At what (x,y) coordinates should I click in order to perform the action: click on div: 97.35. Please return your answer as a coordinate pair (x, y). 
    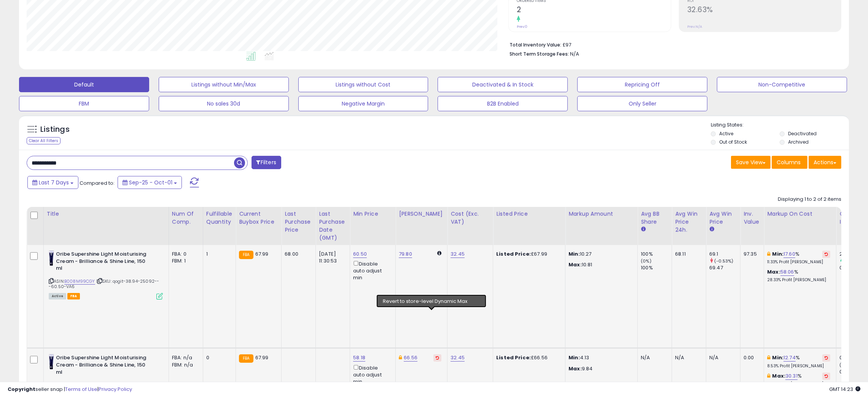
    Looking at the image, I should click on (751, 254).